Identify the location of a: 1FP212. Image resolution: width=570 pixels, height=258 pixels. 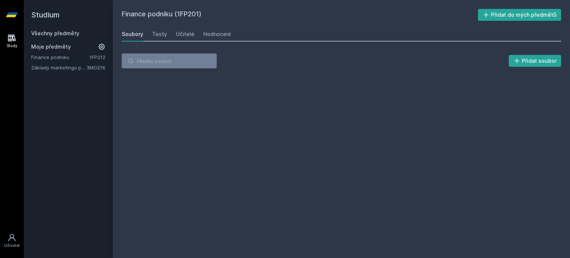
(97, 57).